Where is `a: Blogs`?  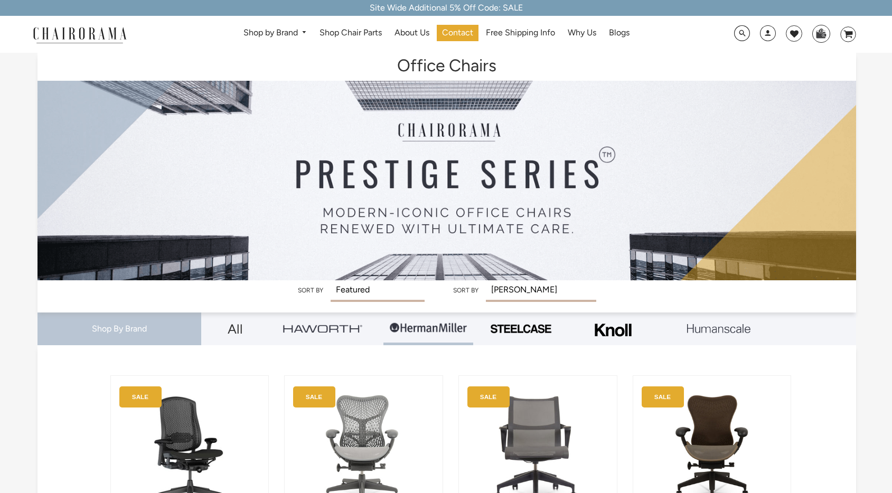
a: Blogs is located at coordinates (619, 33).